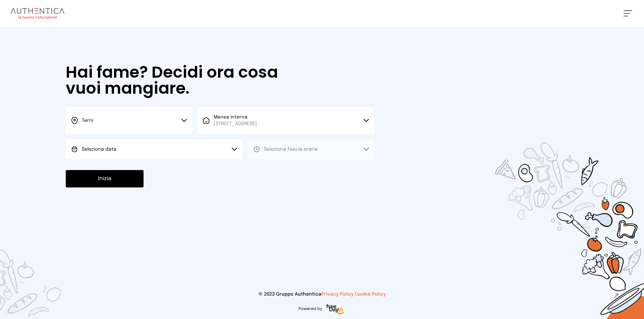  Describe the element at coordinates (38, 14) in the screenshot. I see `img: logo.8f33a47.png` at that location.